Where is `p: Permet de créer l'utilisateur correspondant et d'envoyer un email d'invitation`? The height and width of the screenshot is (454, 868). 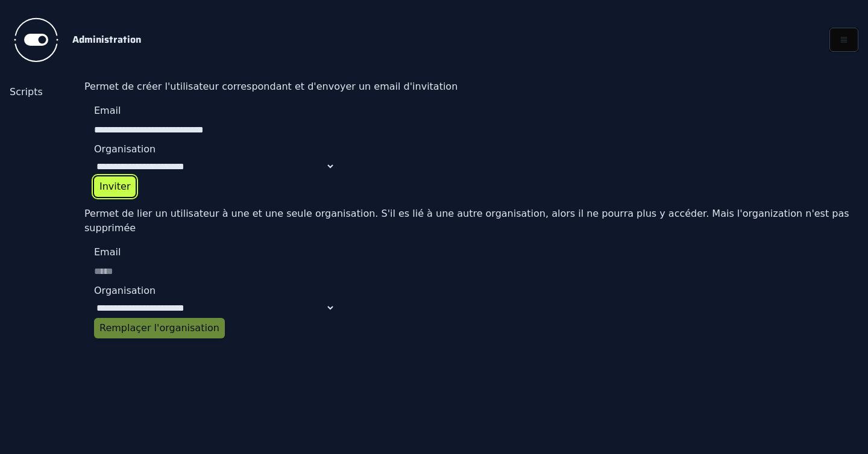 p: Permet de créer l'utilisateur correspondant et d'envoyer un email d'invitation is located at coordinates (476, 87).